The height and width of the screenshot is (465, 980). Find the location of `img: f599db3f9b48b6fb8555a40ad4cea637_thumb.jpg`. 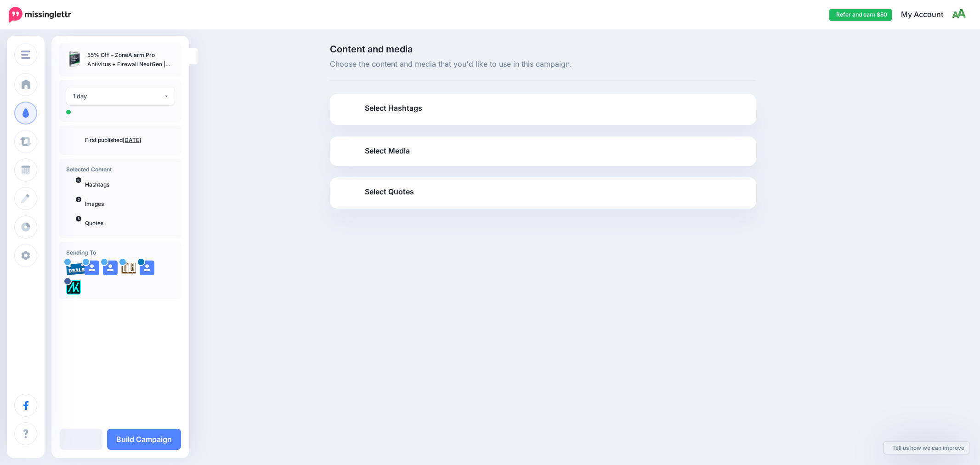

img: f599db3f9b48b6fb8555a40ad4cea637_thumb.jpg is located at coordinates (74, 59).